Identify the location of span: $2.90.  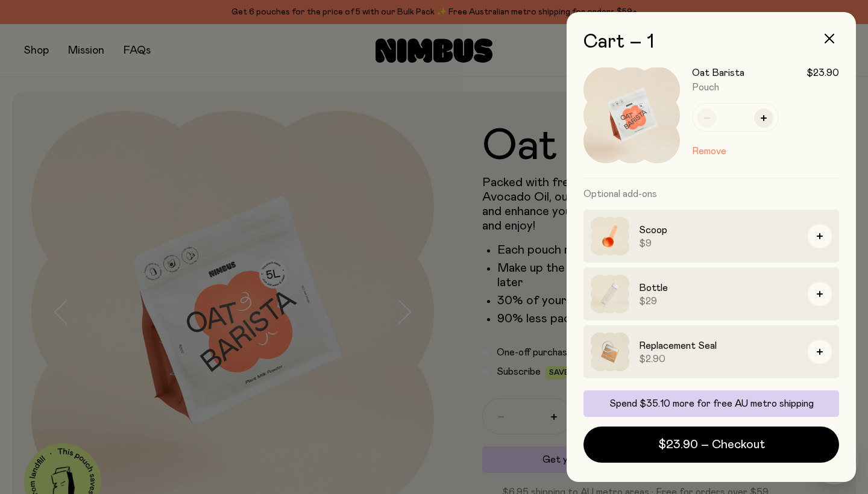
(718, 359).